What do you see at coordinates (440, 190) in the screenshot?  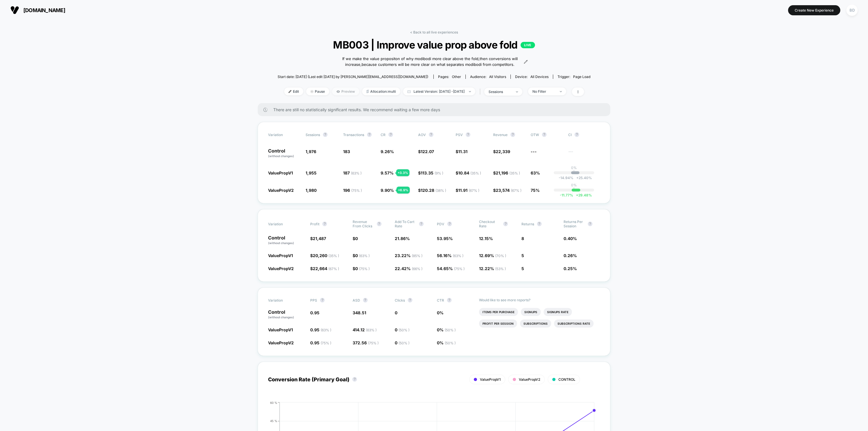 I see `span: ( 38 % )` at bounding box center [440, 190].